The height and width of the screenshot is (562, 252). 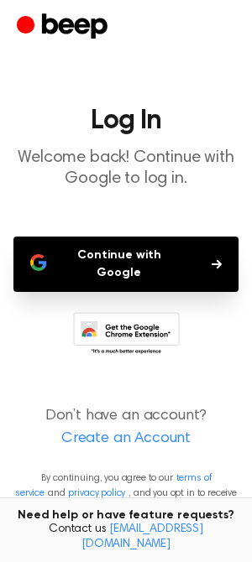 What do you see at coordinates (126, 537) in the screenshot?
I see `span: Contact us` at bounding box center [126, 537].